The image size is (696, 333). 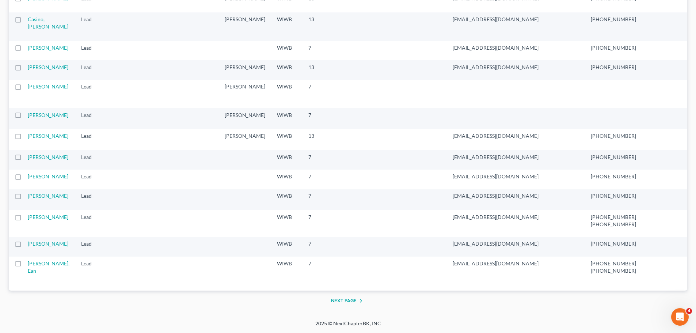 I want to click on button: Next Page, so click(x=348, y=301).